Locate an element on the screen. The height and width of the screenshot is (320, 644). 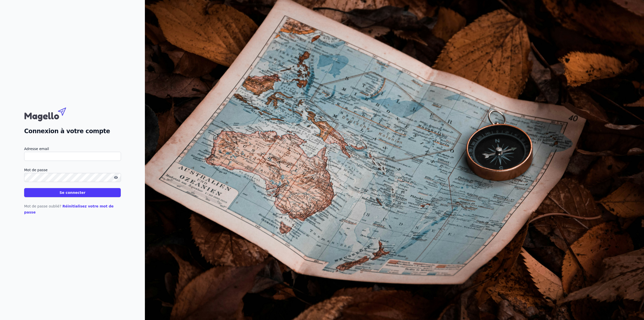
label: Mot de passe is located at coordinates (73, 170).